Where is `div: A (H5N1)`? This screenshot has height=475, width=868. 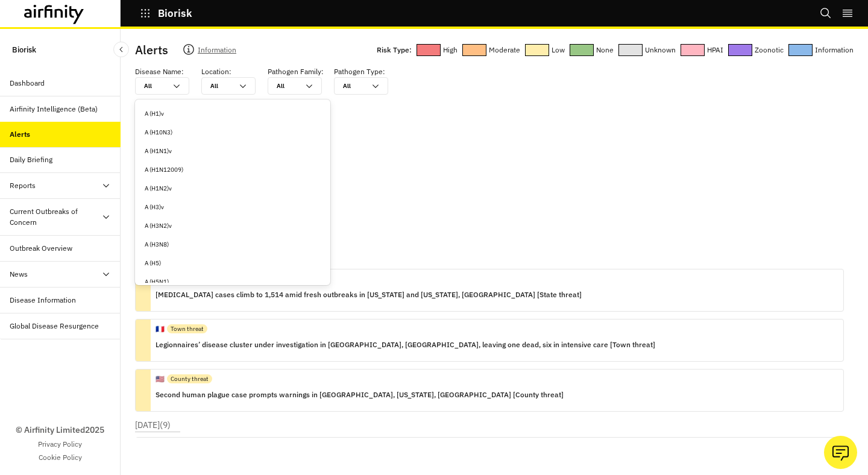
div: A (H5N1) is located at coordinates (232, 282).